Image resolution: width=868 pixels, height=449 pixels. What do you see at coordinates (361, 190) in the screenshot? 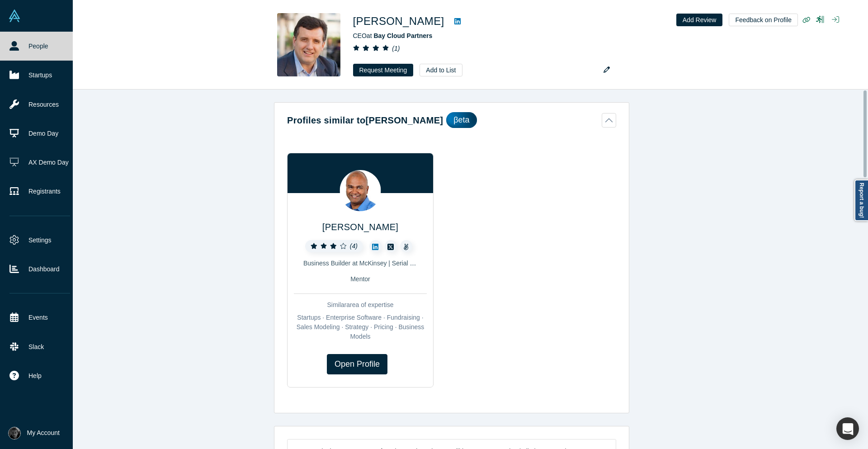
I see `img: Navin Nagiah's Profile Image` at bounding box center [361, 190].